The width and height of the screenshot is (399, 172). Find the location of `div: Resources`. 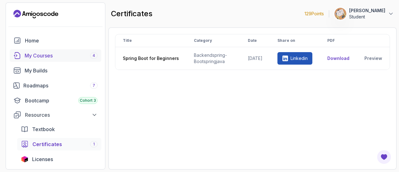

div: Resources is located at coordinates (61, 115).